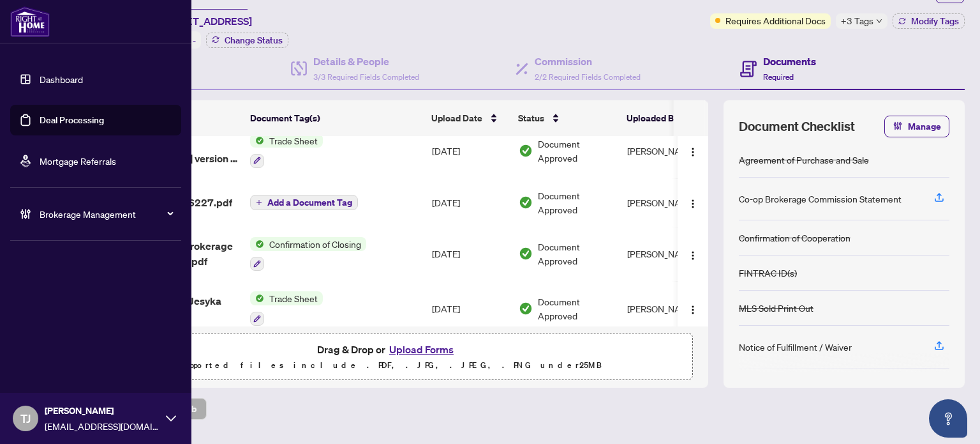 The image size is (980, 444). What do you see at coordinates (367, 62) in the screenshot?
I see `h4: Details & People` at bounding box center [367, 62].